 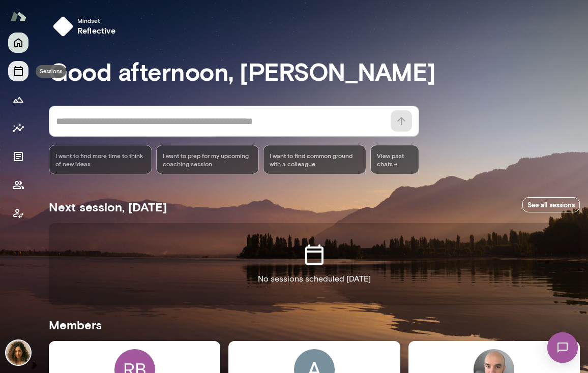 I want to click on div: I want to find common ground with a colleague, so click(x=315, y=160).